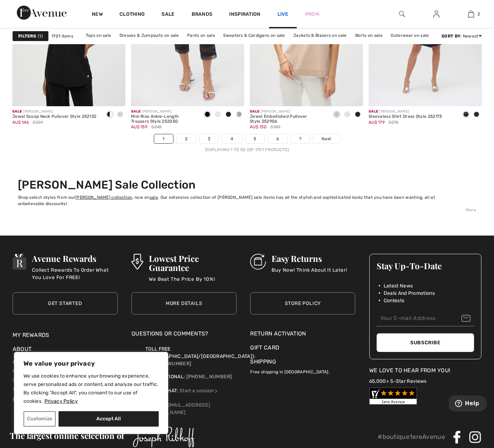 Image resolution: width=494 pixels, height=448 pixels. What do you see at coordinates (65, 303) in the screenshot?
I see `a: Get Started` at bounding box center [65, 303].